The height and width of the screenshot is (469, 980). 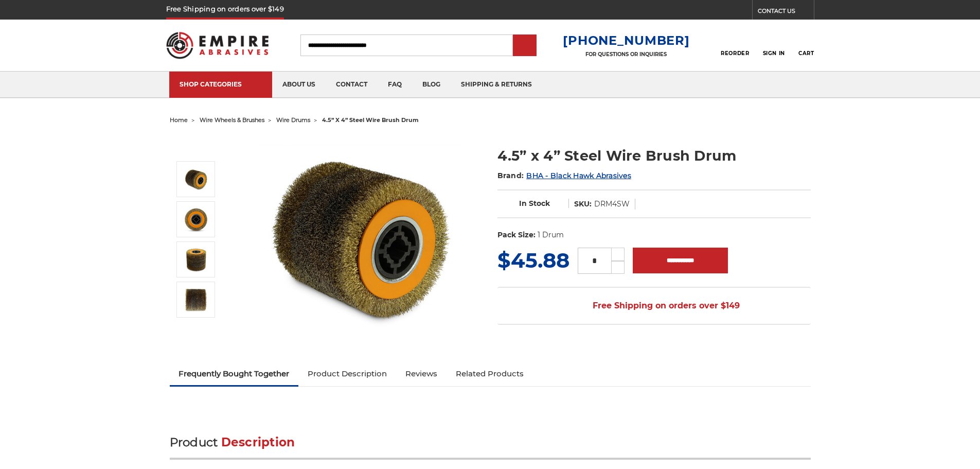 What do you see at coordinates (626, 54) in the screenshot?
I see `p: FOR QUESTIONS OR INQUIRIES` at bounding box center [626, 54].